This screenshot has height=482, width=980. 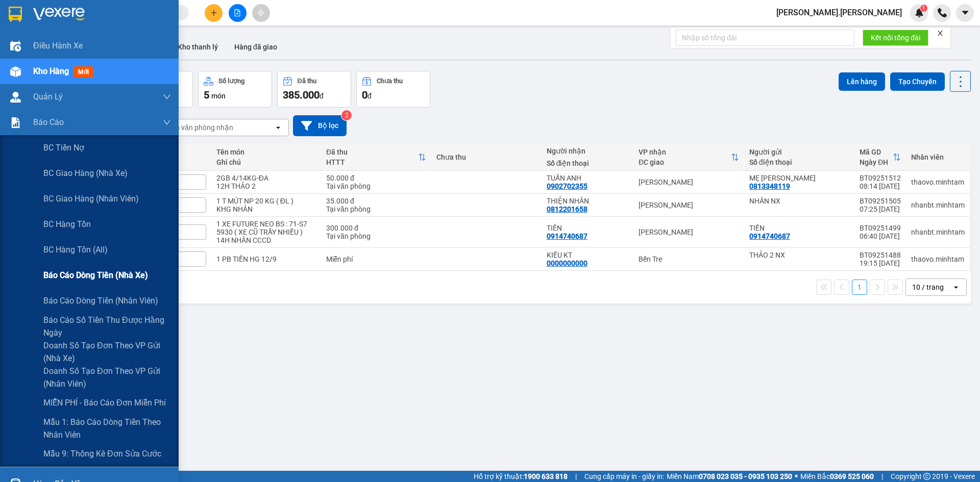 I want to click on div: Ghi chú, so click(x=266, y=162).